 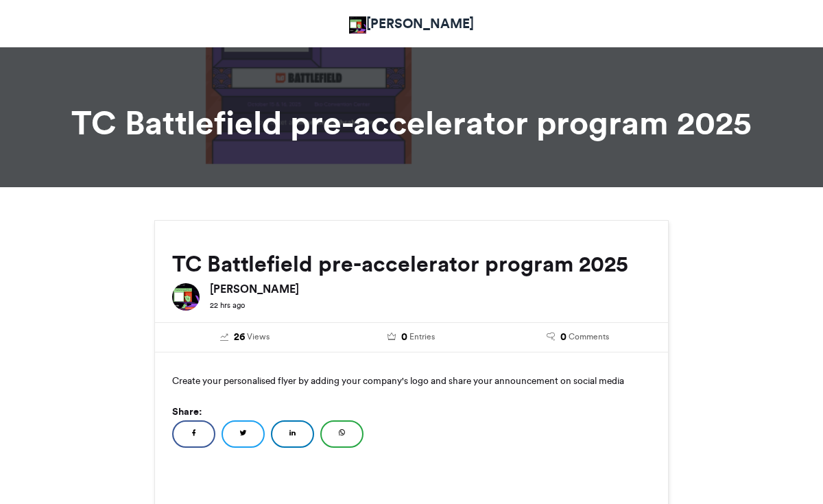 I want to click on a: 0 Entries, so click(x=412, y=338).